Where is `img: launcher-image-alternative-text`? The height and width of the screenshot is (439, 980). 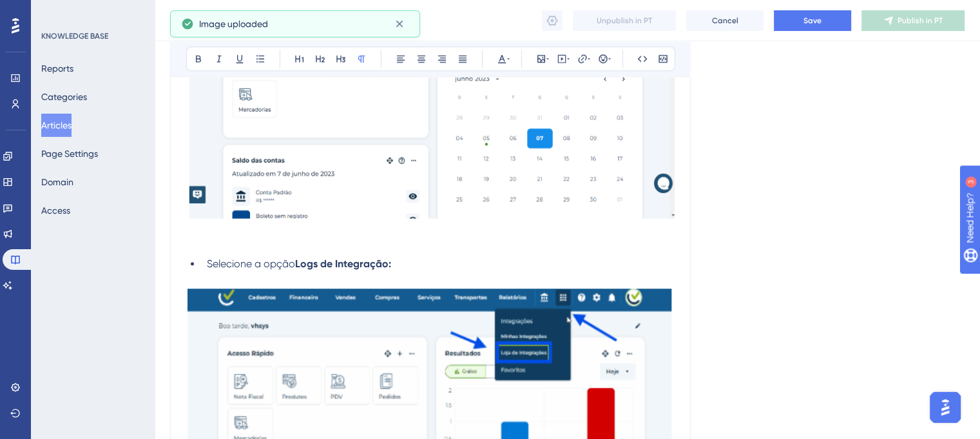 img: launcher-image-alternative-text is located at coordinates (20, 20).